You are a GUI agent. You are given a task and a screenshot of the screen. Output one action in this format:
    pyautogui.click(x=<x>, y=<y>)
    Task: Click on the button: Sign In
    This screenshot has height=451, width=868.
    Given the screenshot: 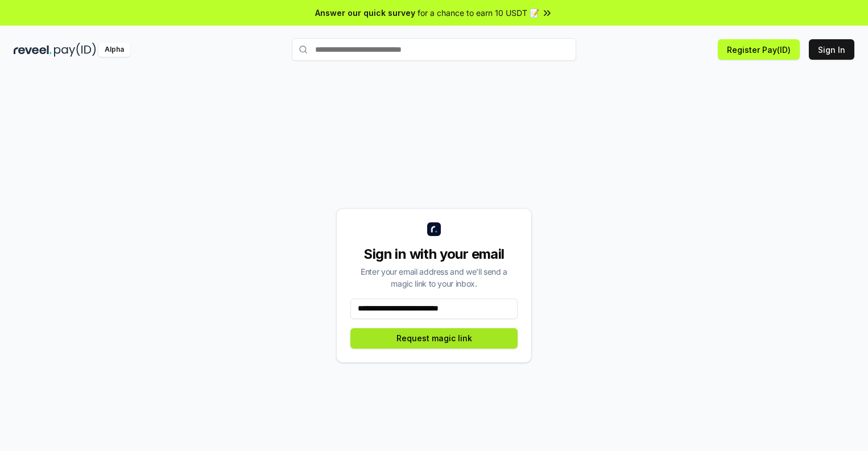 What is the action you would take?
    pyautogui.click(x=832, y=49)
    